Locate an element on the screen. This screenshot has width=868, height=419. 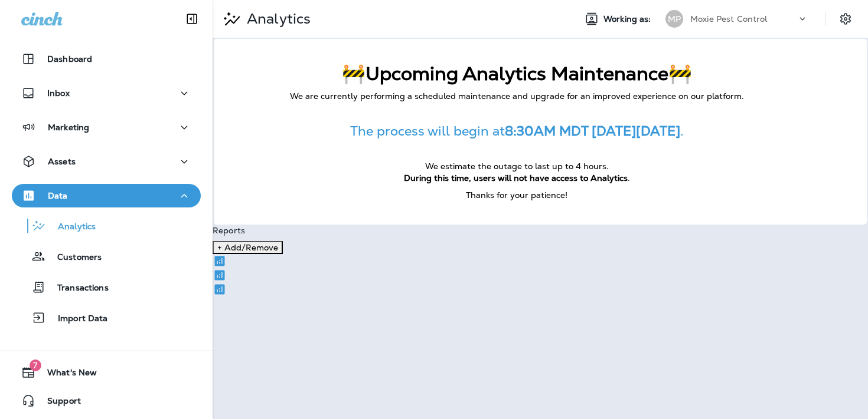
p: Transactions is located at coordinates (77, 288).